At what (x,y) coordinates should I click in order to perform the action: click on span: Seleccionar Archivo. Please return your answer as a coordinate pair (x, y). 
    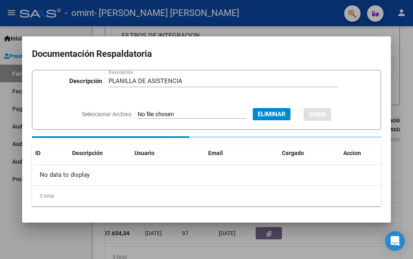
    Looking at the image, I should click on (106, 114).